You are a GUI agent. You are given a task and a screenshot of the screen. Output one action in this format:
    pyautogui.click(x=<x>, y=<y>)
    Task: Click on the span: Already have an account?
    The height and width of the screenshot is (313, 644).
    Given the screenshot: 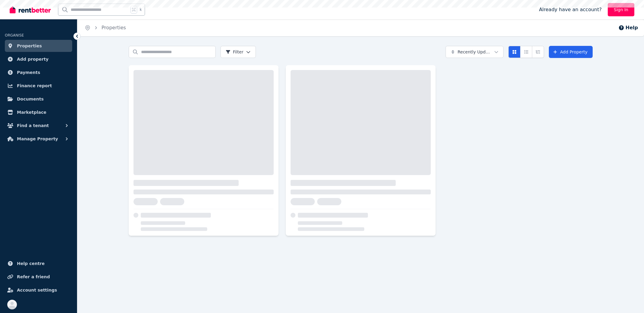 What is the action you would take?
    pyautogui.click(x=570, y=10)
    